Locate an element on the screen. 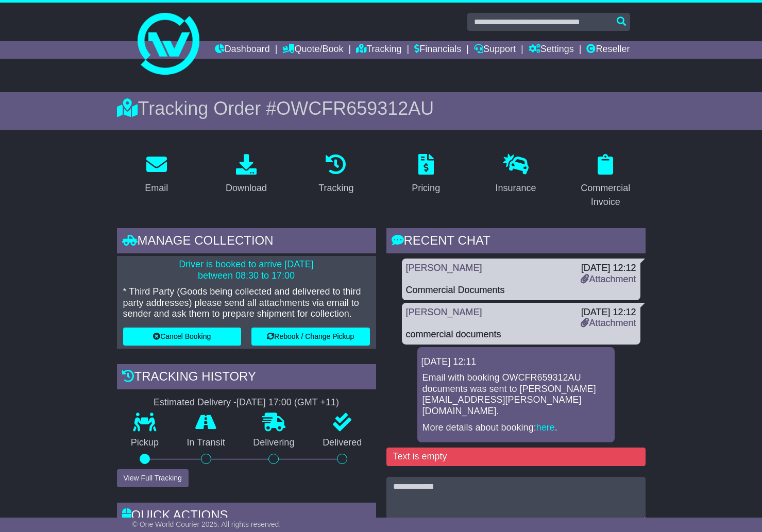  div: Download is located at coordinates (246, 188).